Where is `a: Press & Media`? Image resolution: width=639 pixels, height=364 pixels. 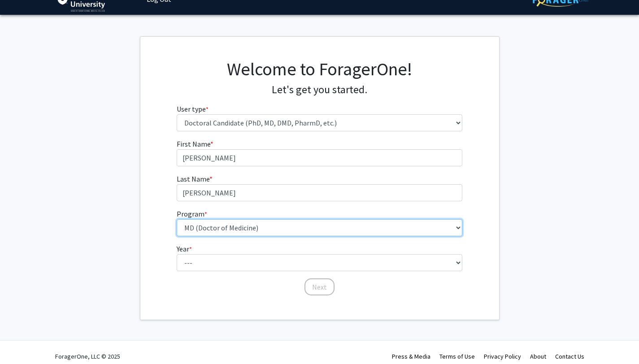
a: Press & Media is located at coordinates (411, 357).